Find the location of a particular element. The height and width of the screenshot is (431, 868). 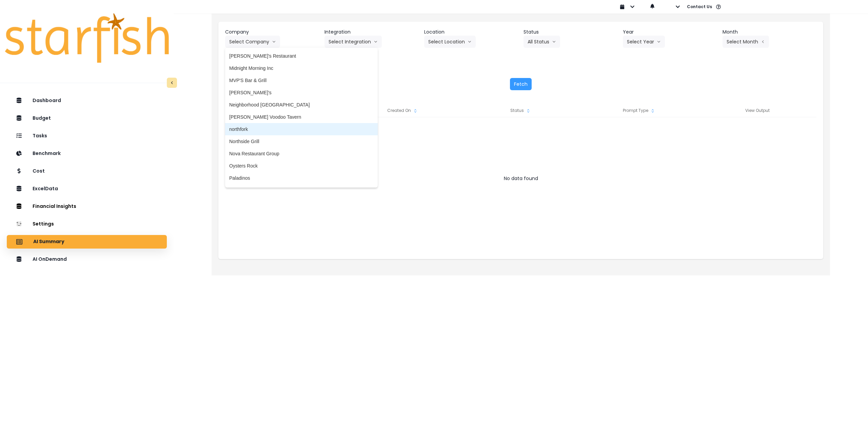

button: Select Yeararrow down line is located at coordinates (644, 42).